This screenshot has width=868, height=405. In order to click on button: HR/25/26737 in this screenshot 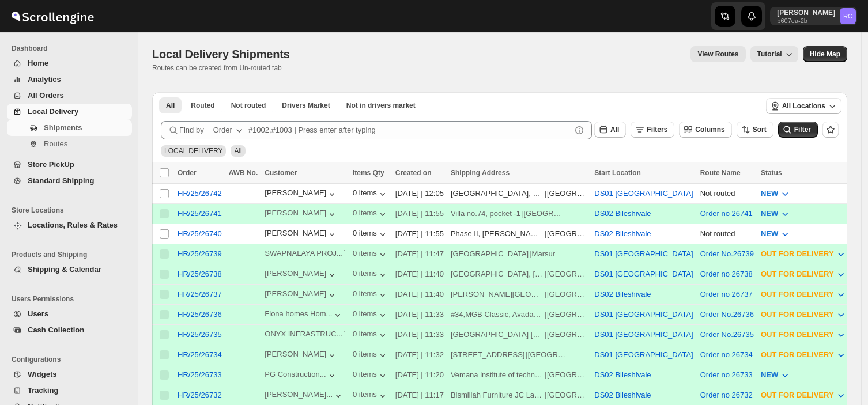, I will do `click(200, 294)`.